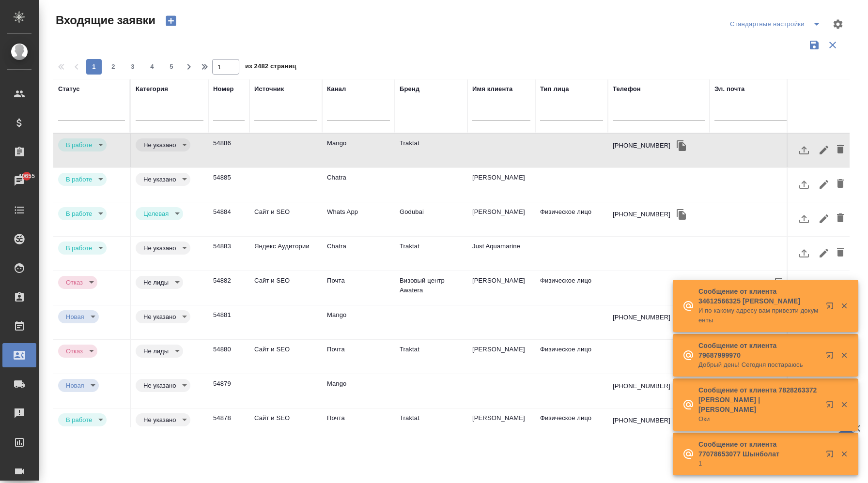 The height and width of the screenshot is (483, 868). Describe the element at coordinates (228, 357) in the screenshot. I see `td: 54880` at that location.